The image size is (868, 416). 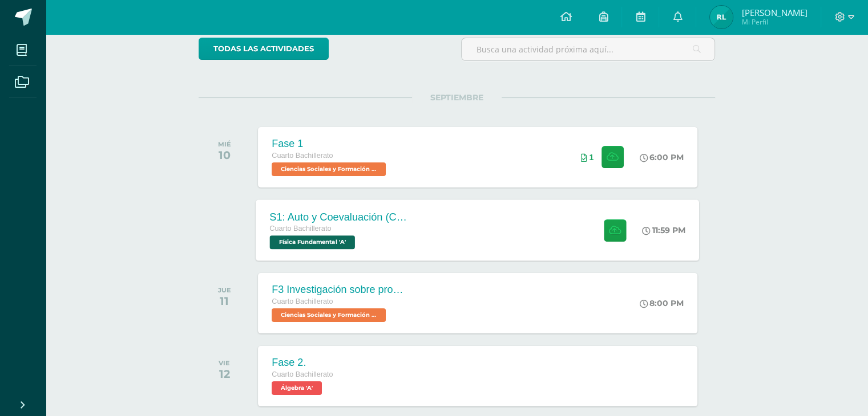 I want to click on img: 0882f77c3aed0cbb77df784b3aa467d4.png, so click(x=722, y=17).